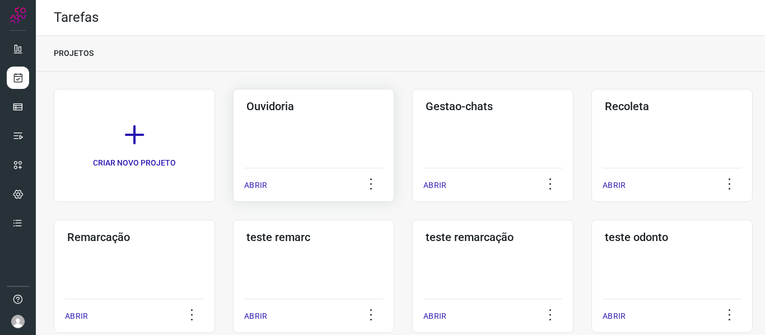 This screenshot has height=335, width=765. What do you see at coordinates (18, 15) in the screenshot?
I see `img: Logo` at bounding box center [18, 15].